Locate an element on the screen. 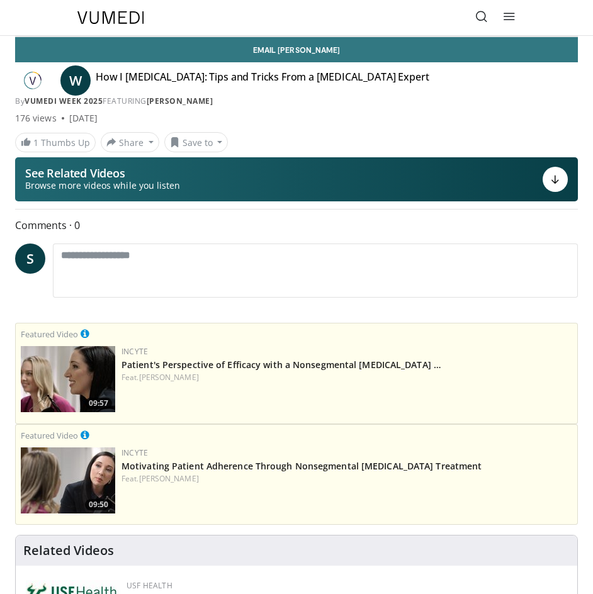  img: 2c48d197-61e9-423b-8908-6c4d7e1deb64.png.150x105_q85_crop-smart_upscale.jpg is located at coordinates (68, 379).